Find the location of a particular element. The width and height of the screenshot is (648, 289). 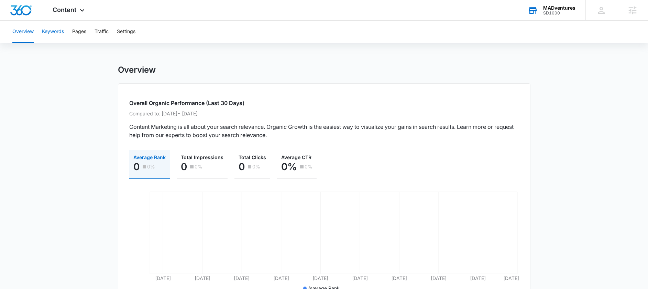

p: Content Marketing is all about your search relevance. Organic Growth is the easiest way to visual... is located at coordinates (324, 131).